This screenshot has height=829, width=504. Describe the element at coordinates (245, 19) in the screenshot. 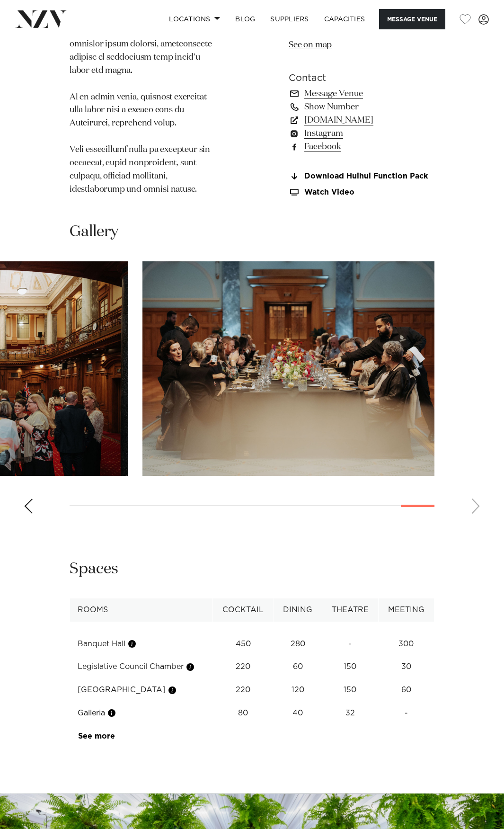

I see `a: BLOG` at that location.